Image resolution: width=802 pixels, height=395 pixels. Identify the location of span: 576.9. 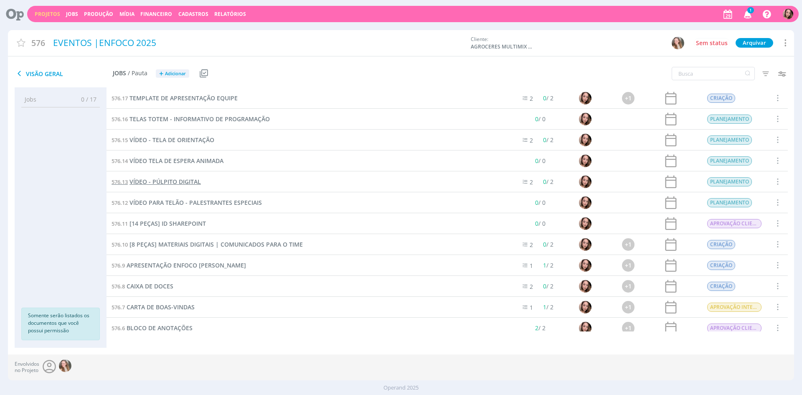
(118, 265).